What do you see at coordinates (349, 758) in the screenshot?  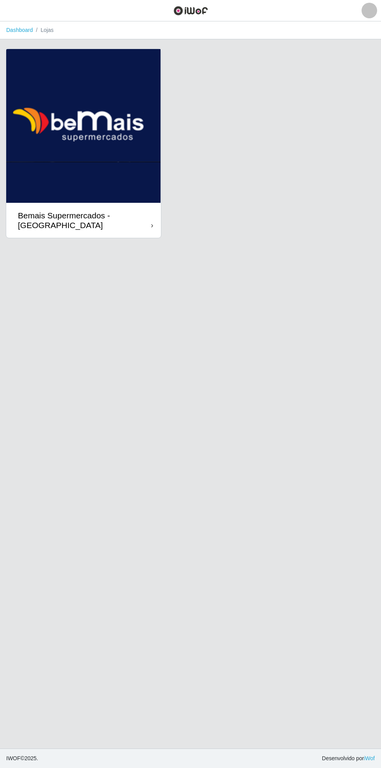 I see `span: Desenvolvido por` at bounding box center [349, 758].